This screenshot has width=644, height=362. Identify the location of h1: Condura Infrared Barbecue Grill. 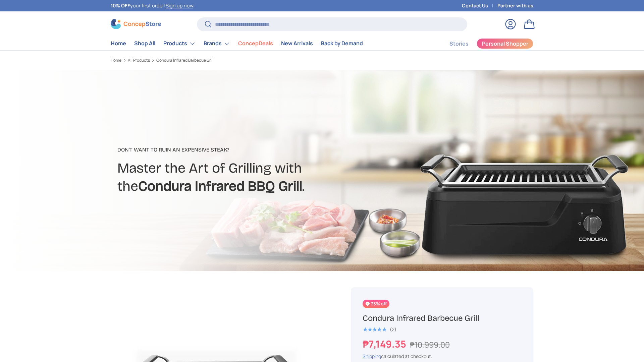
(442, 318).